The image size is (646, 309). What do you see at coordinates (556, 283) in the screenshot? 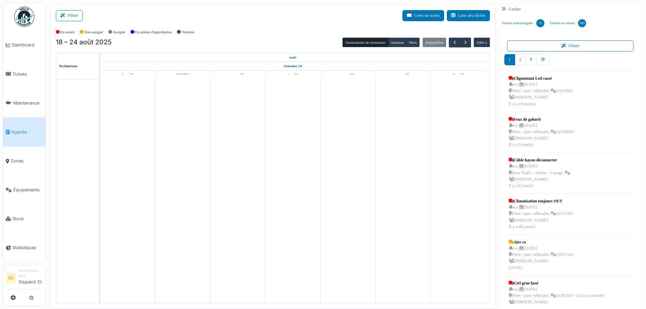
I see `div: Ctrl grue fassi` at bounding box center [556, 283].